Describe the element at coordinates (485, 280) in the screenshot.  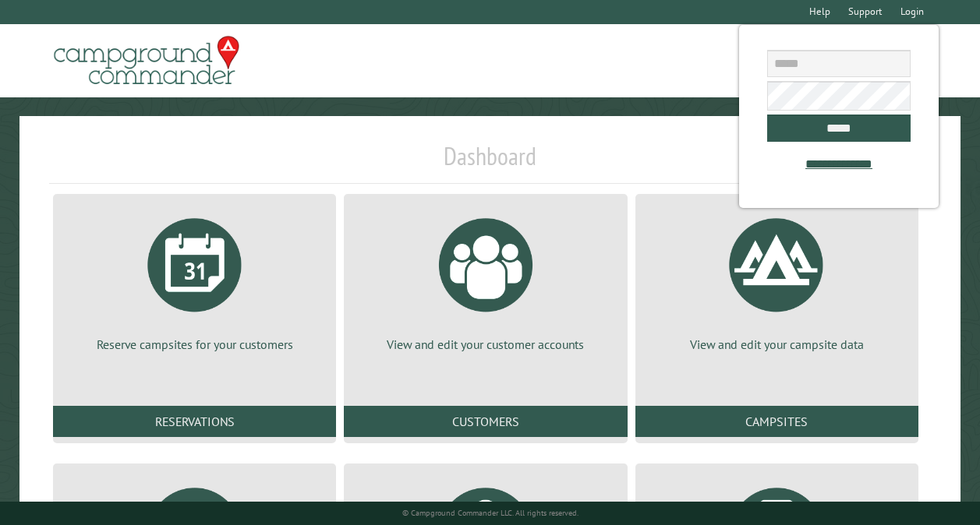
I see `a: View and edit your customer accounts` at that location.